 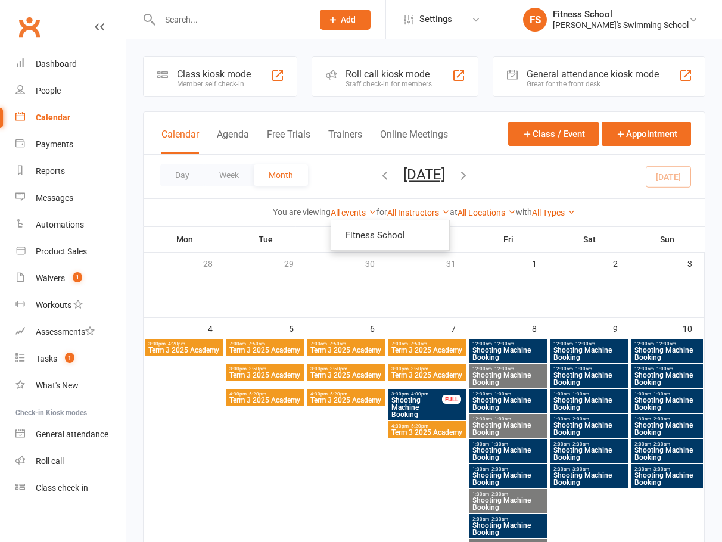 What do you see at coordinates (487, 213) in the screenshot?
I see `a: All Locations` at bounding box center [487, 213].